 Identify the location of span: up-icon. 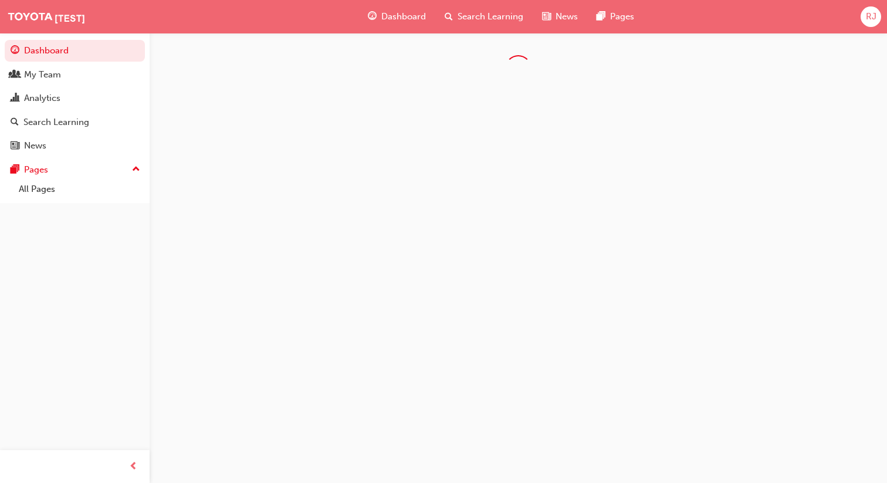
(136, 170).